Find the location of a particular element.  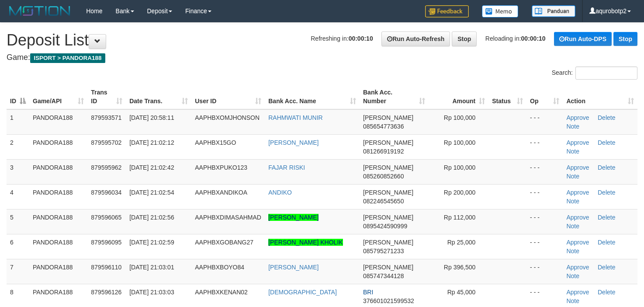

a: Run Auto-Refresh is located at coordinates (416, 39).